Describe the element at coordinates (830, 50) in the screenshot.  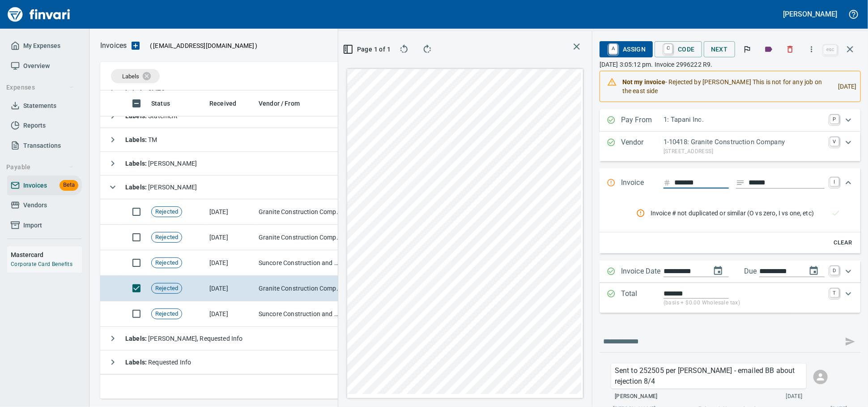
I see `a: esc` at that location.